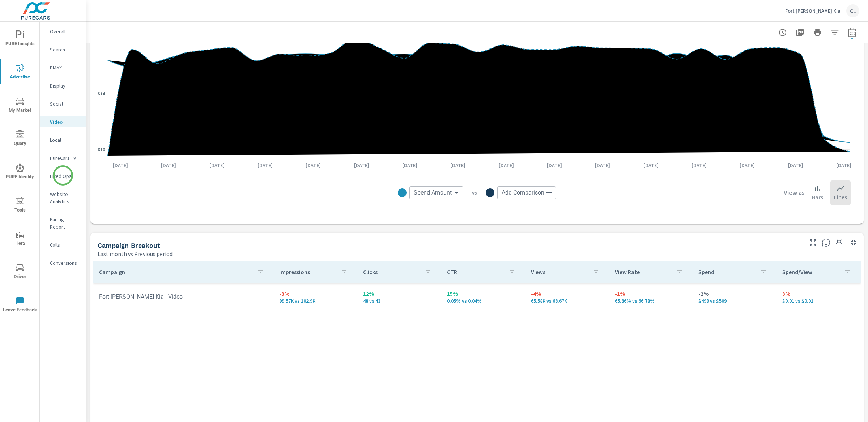 The height and width of the screenshot is (422, 868). Describe the element at coordinates (818, 293) in the screenshot. I see `p: 3%` at that location.